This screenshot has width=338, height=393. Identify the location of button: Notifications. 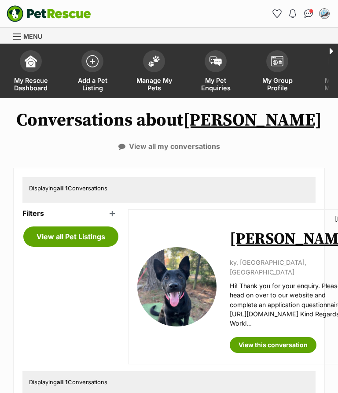
(293, 14).